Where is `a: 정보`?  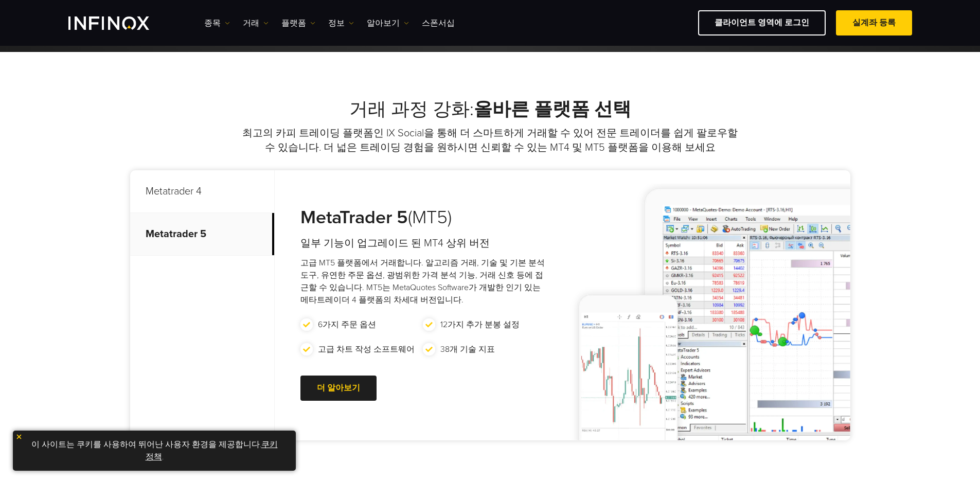
a: 정보 is located at coordinates (341, 23).